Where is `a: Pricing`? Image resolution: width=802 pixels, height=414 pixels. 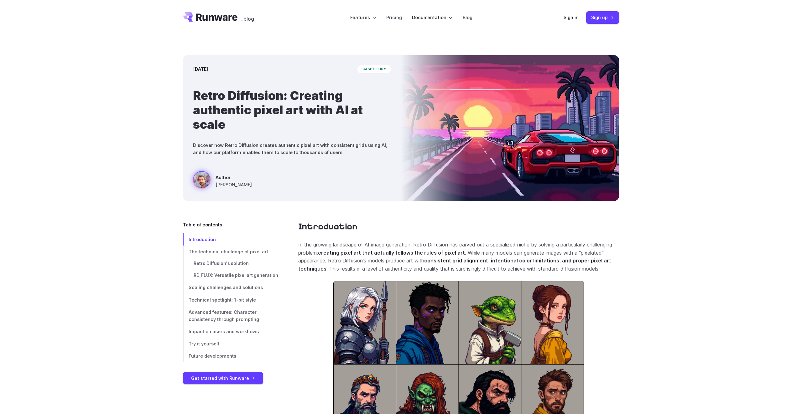 a: Pricing is located at coordinates (394, 17).